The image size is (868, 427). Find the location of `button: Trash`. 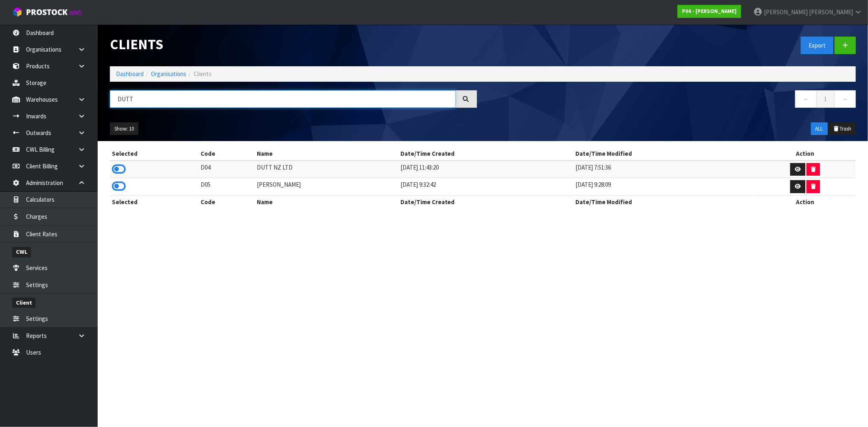

button: Trash is located at coordinates (842, 129).